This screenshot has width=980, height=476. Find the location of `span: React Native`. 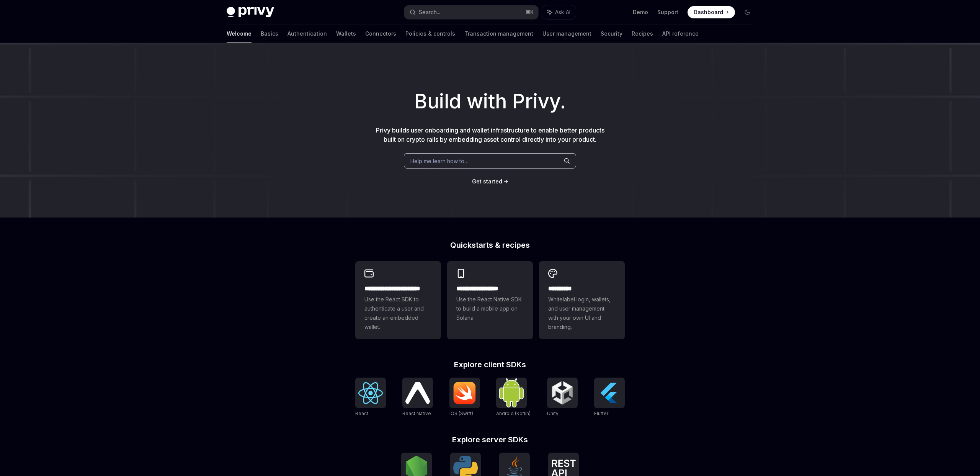

span: React Native is located at coordinates (417, 414).